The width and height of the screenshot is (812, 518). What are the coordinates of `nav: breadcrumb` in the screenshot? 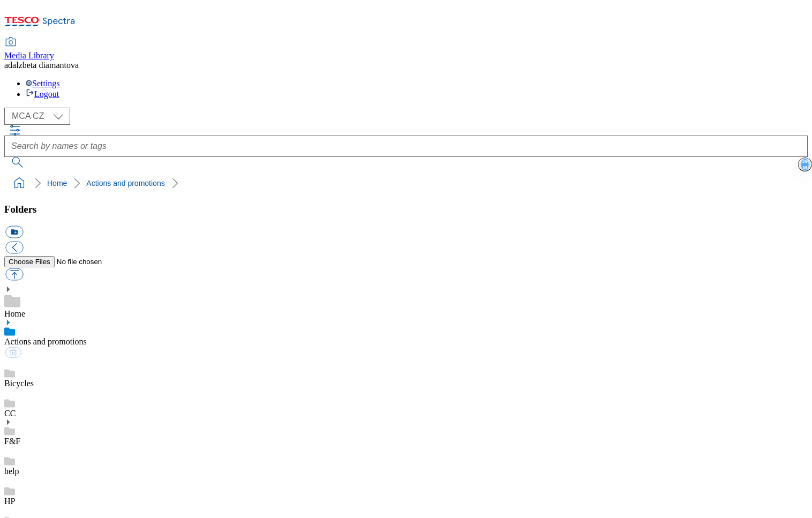 It's located at (406, 183).